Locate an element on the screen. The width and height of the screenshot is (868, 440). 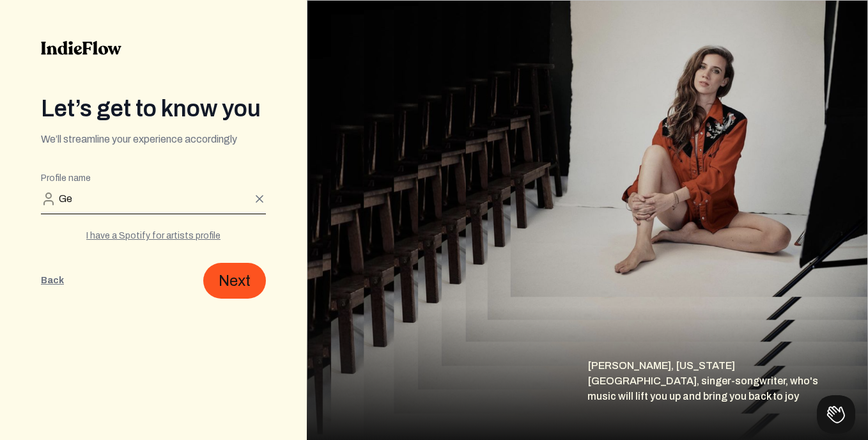
div: I have a Spotify for artists profile is located at coordinates (153, 236).